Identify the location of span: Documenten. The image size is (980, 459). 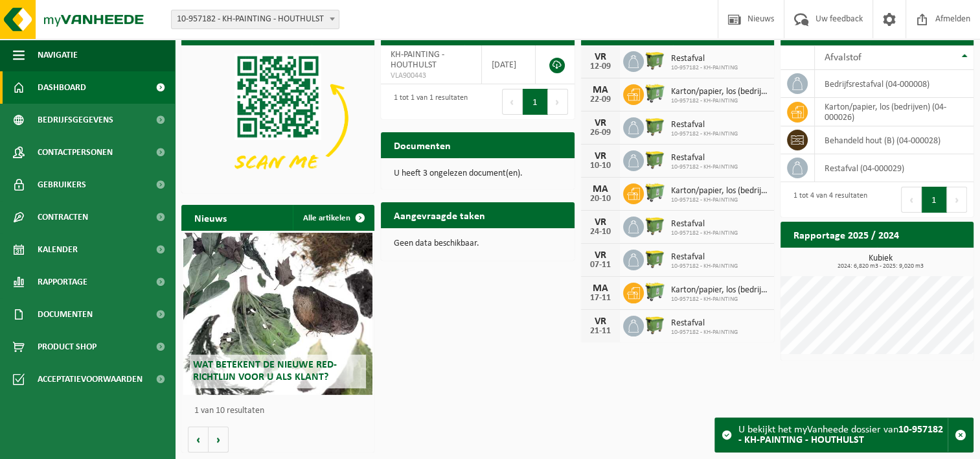
(65, 314).